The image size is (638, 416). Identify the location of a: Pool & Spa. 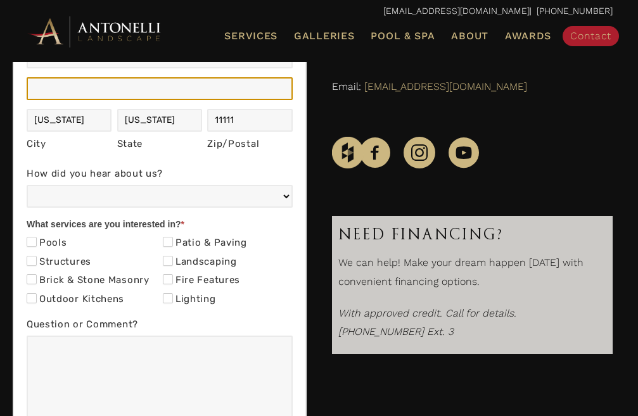
(402, 36).